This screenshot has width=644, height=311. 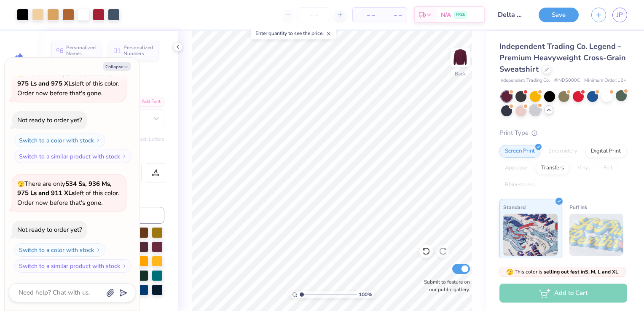 I want to click on label: Submit to feature on our public gallery., so click(x=445, y=286).